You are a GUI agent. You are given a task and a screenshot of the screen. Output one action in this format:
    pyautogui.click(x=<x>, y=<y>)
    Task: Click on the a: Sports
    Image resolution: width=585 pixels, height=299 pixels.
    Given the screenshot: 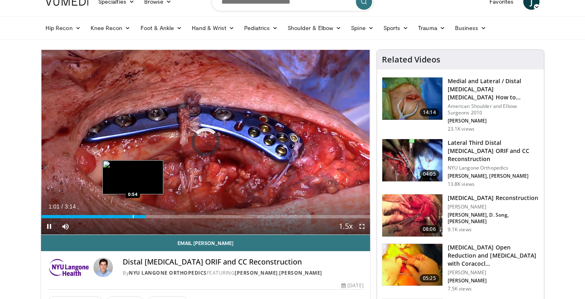 What is the action you would take?
    pyautogui.click(x=396, y=28)
    